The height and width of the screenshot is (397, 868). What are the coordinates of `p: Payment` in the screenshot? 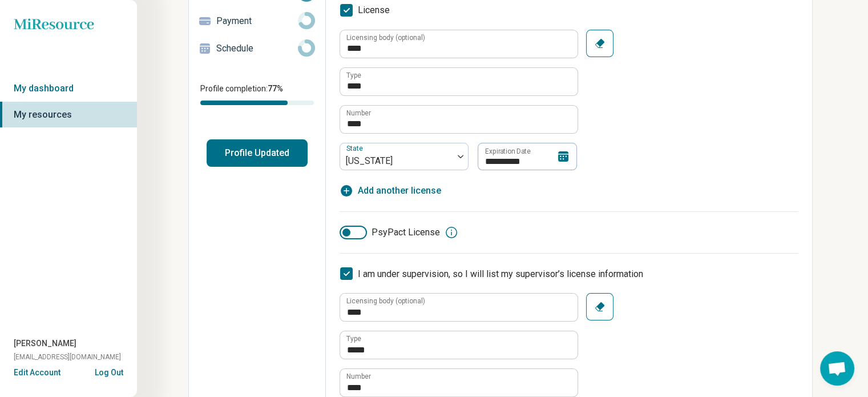 It's located at (257, 21).